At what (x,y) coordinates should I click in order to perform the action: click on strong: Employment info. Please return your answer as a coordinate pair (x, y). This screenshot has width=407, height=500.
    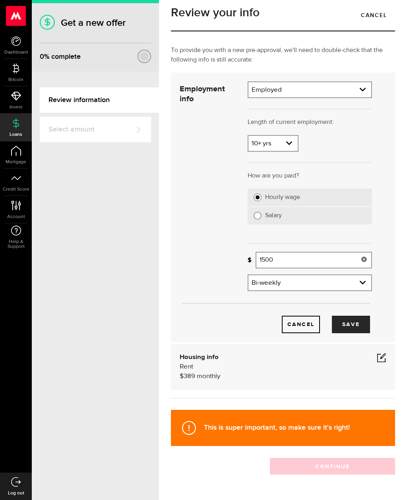
    Looking at the image, I should click on (202, 94).